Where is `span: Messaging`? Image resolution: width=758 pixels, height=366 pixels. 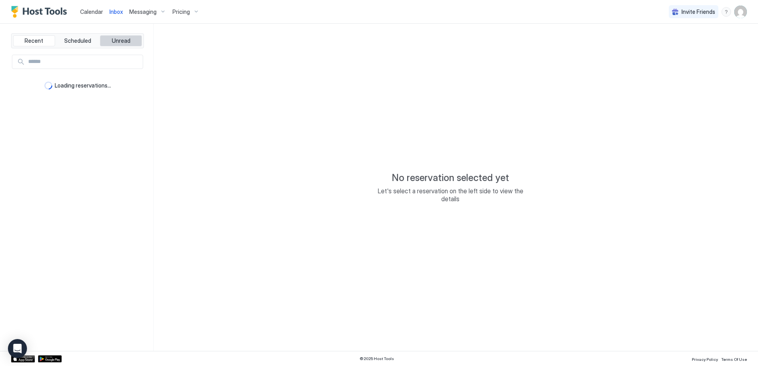 span: Messaging is located at coordinates (143, 12).